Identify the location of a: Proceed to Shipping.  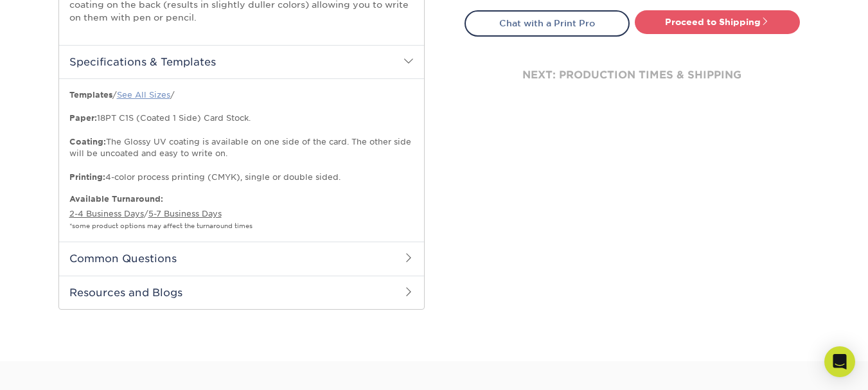
(717, 22).